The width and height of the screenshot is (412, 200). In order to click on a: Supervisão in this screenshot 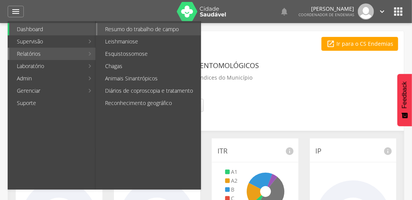, I will do `click(46, 41)`.